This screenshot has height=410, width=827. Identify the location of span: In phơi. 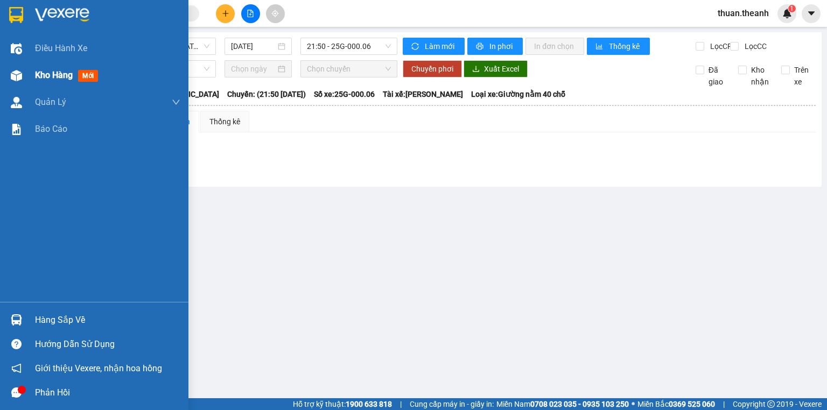
(502, 46).